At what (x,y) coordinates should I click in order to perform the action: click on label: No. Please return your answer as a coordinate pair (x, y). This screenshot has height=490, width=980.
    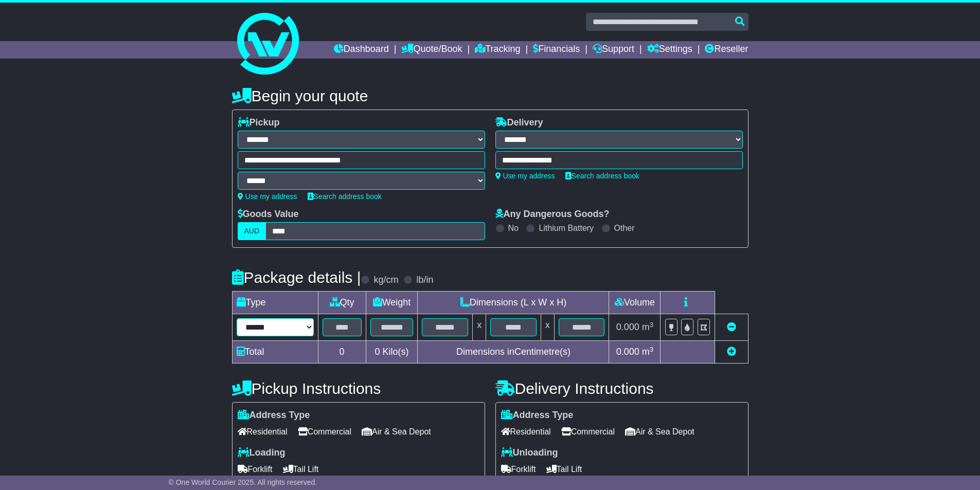
    Looking at the image, I should click on (513, 227).